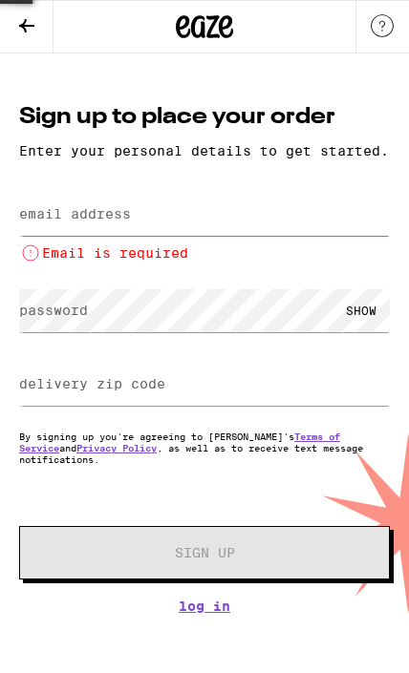 This screenshot has width=409, height=673. I want to click on input: delivery zip code, so click(204, 384).